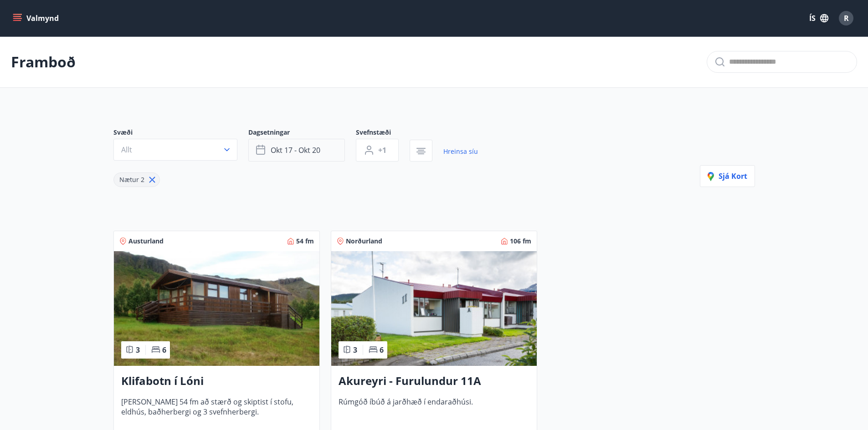 The width and height of the screenshot is (868, 430). Describe the element at coordinates (302, 133) in the screenshot. I see `span: Dagsetningar` at that location.